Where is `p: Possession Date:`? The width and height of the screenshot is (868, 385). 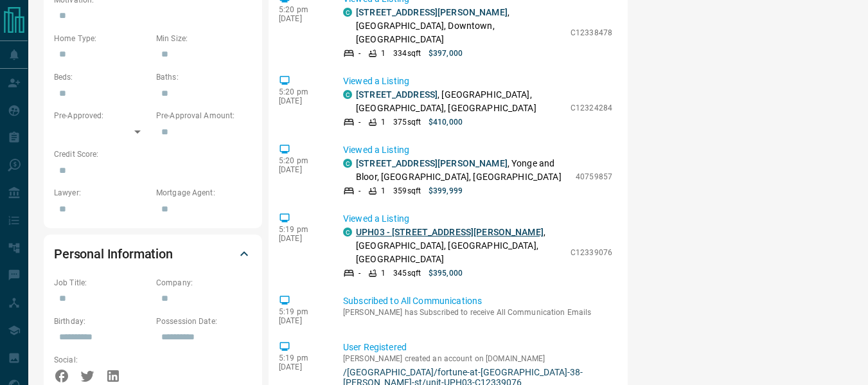 p: Possession Date: is located at coordinates (203, 322).